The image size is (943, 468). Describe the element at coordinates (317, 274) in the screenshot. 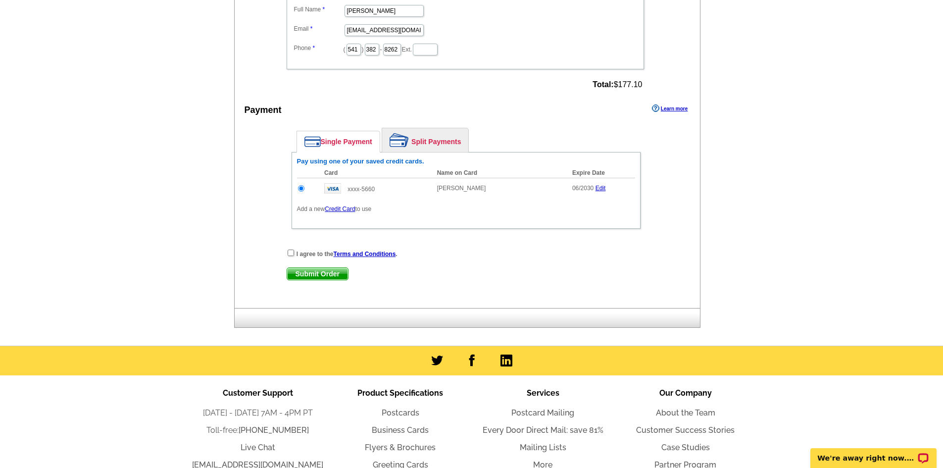

I see `span: Submit Order` at that location.